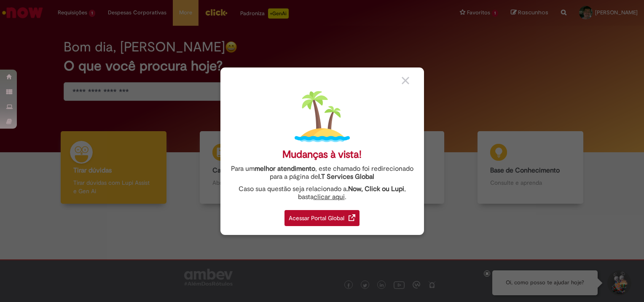 The image size is (644, 302). I want to click on img: close_button_grey.png, so click(405, 80).